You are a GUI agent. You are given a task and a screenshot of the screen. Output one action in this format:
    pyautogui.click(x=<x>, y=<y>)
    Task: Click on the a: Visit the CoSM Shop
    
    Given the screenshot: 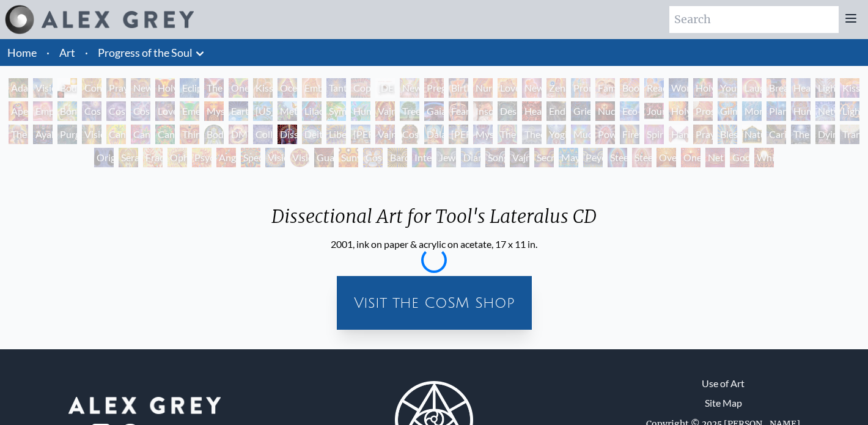 What is the action you would take?
    pyautogui.click(x=434, y=303)
    